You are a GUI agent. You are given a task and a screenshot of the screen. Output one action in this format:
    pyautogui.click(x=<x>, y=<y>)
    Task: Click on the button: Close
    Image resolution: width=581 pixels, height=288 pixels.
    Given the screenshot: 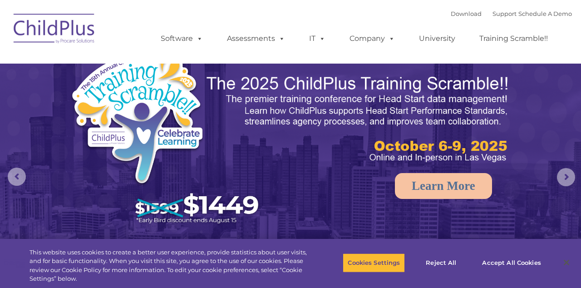 What is the action you would take?
    pyautogui.click(x=567, y=262)
    